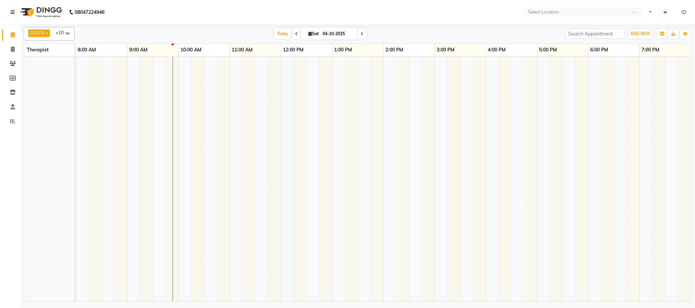 The width and height of the screenshot is (695, 308). I want to click on span: DEEPA, so click(37, 33).